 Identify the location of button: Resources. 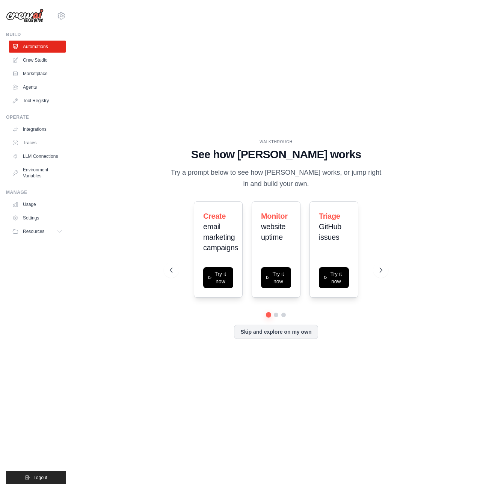
(37, 231).